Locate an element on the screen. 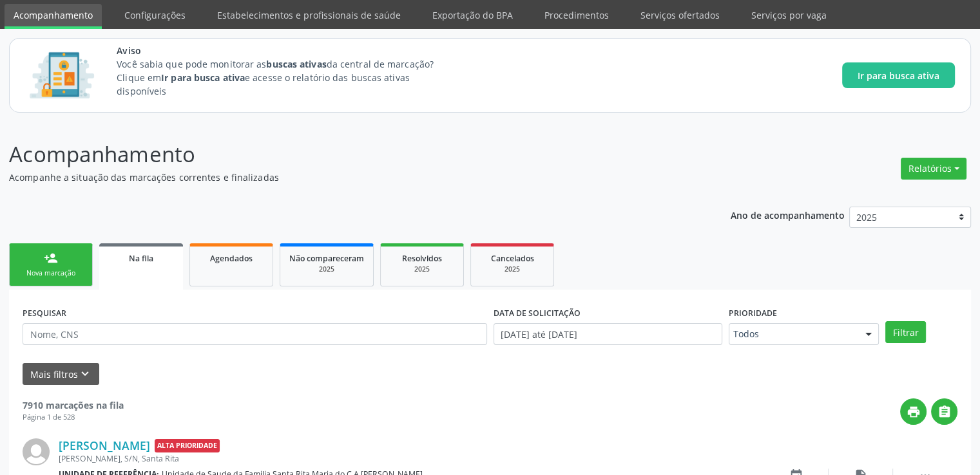 The width and height of the screenshot is (980, 475). label: DATA DE SOLICITAÇÃO is located at coordinates (536, 313).